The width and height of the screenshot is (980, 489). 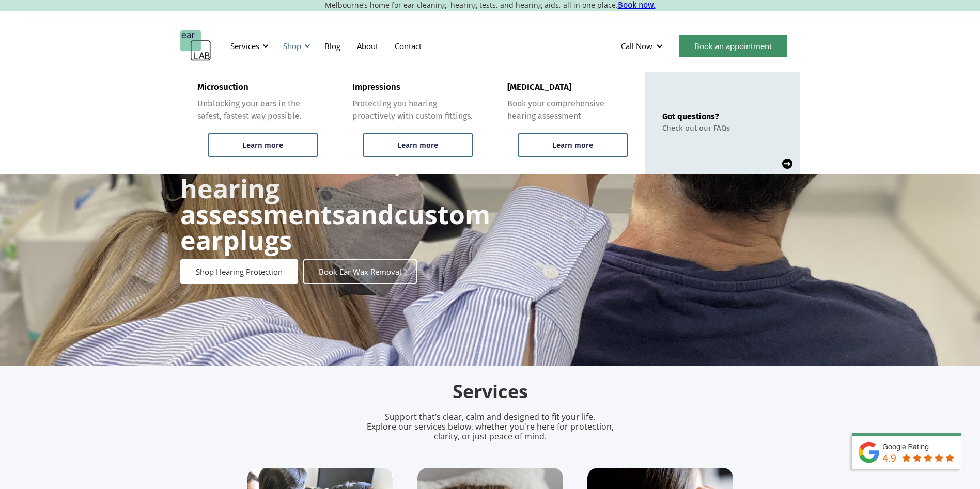 What do you see at coordinates (413, 110) in the screenshot?
I see `div: Protecting you hearing proactively with custom fittings.` at bounding box center [413, 110].